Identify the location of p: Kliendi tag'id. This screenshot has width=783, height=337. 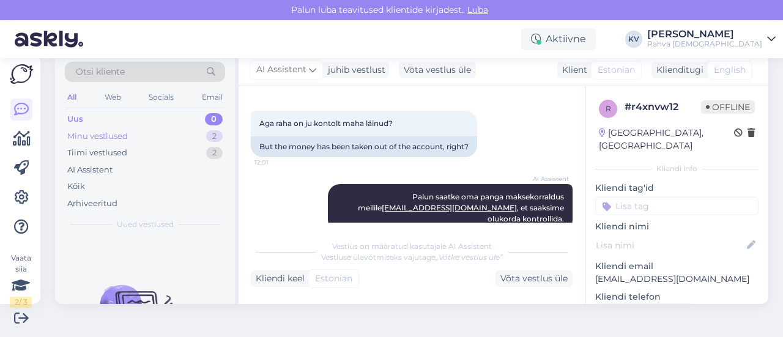
(677, 188).